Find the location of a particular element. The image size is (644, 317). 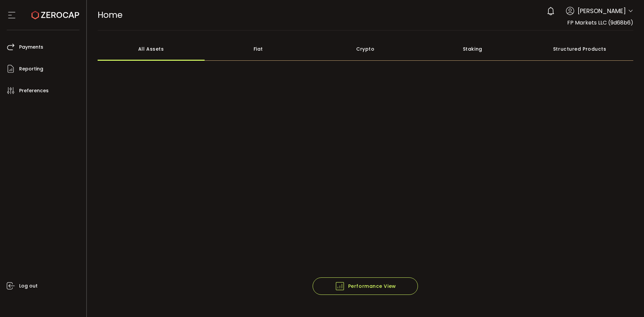

span: Log out is located at coordinates (28, 286).